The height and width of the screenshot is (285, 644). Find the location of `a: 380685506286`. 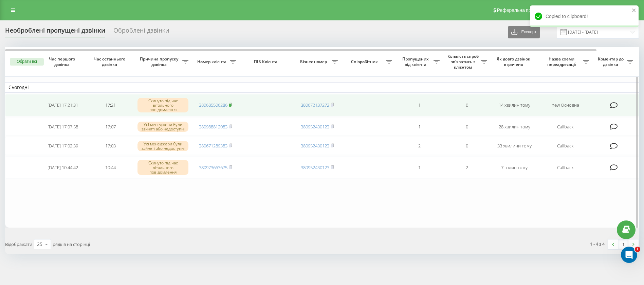

a: 380685506286 is located at coordinates (214, 106).